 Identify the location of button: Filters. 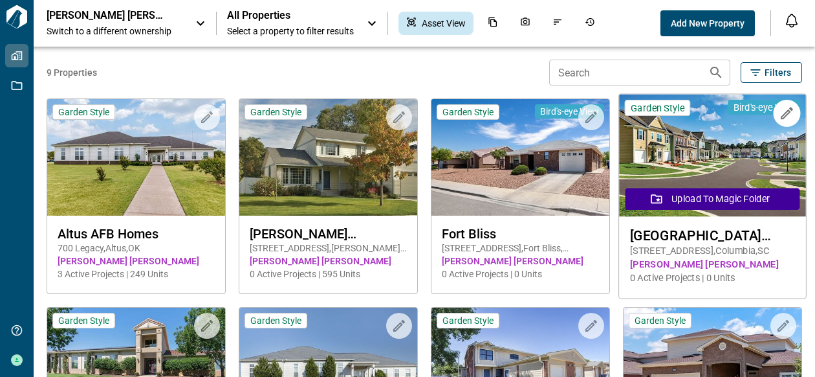
(771, 72).